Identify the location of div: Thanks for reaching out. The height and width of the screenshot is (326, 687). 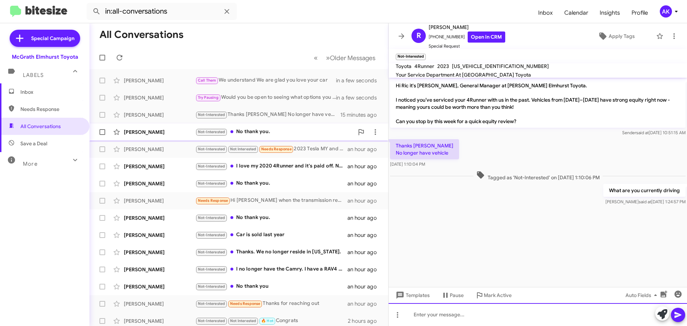
(271, 303).